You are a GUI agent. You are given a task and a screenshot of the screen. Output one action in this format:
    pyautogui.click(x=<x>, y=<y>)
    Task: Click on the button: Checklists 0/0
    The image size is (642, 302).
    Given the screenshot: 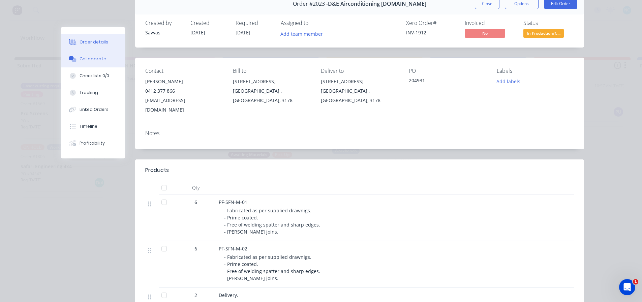 What is the action you would take?
    pyautogui.click(x=93, y=76)
    